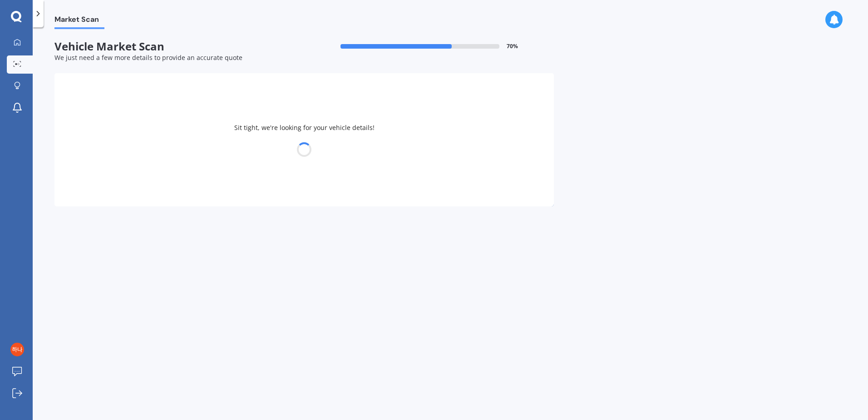 This screenshot has width=868, height=420. Describe the element at coordinates (149, 58) in the screenshot. I see `span: We just need a few more details to provide an accurate quote` at that location.